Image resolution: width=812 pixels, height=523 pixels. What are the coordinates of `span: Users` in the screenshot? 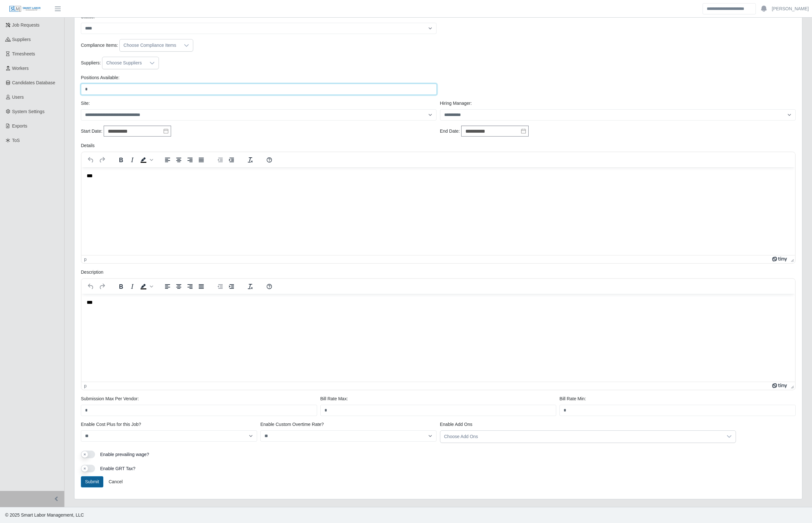 It's located at (18, 97).